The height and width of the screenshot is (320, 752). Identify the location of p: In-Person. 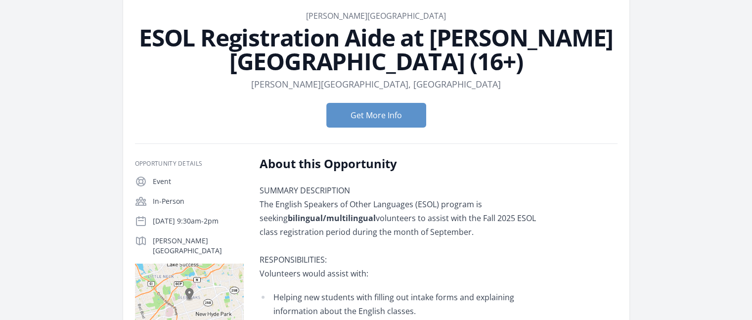
(198, 201).